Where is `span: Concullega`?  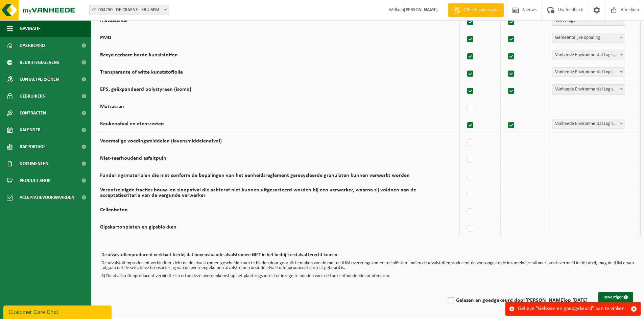 span: Concullega is located at coordinates (588, 21).